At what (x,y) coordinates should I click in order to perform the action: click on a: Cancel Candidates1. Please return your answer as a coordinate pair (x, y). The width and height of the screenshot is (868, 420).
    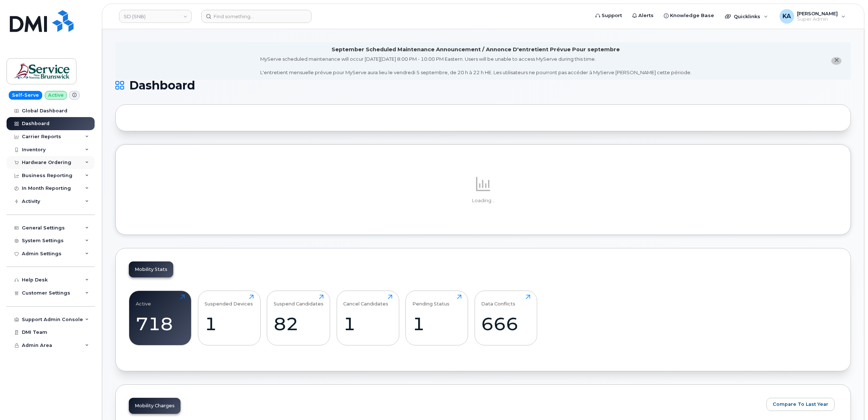
    Looking at the image, I should click on (368, 318).